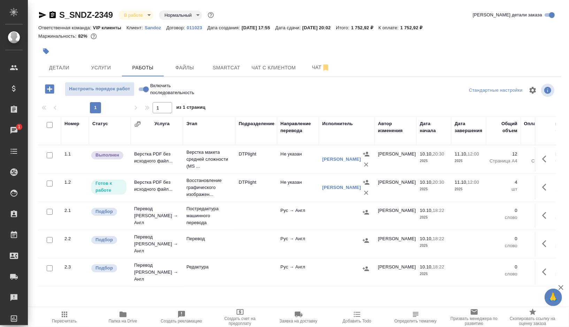  I want to click on button: Настроить порядок работ, so click(100, 89).